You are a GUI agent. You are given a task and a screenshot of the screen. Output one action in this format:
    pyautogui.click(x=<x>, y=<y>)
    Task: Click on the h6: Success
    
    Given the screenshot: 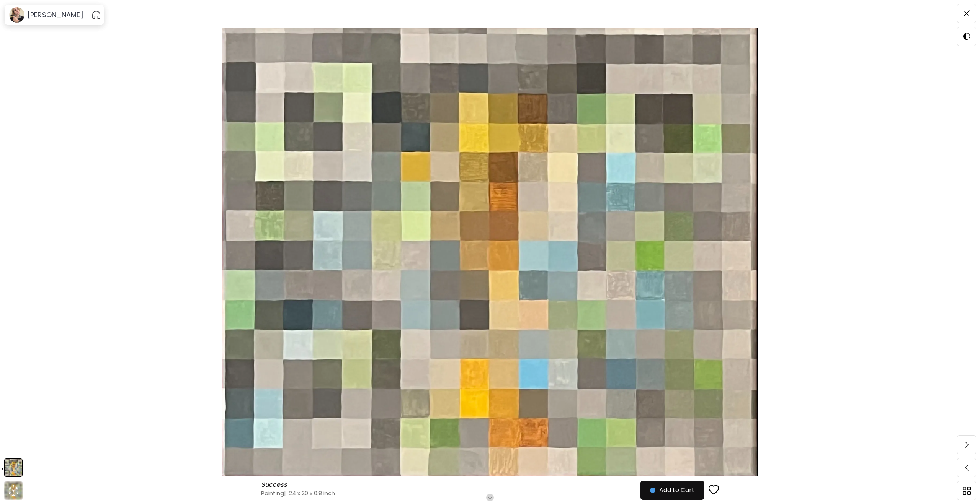 What is the action you would take?
    pyautogui.click(x=275, y=485)
    